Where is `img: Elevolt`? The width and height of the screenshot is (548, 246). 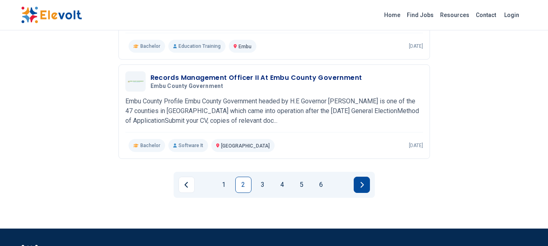 img: Elevolt is located at coordinates (52, 15).